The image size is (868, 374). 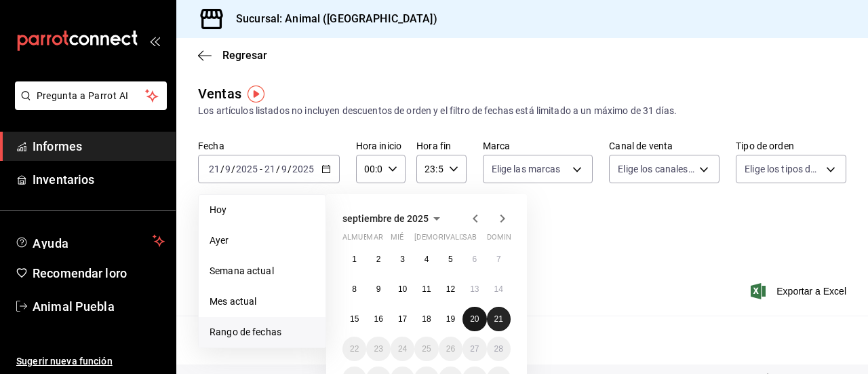 I want to click on font: 8, so click(x=354, y=289).